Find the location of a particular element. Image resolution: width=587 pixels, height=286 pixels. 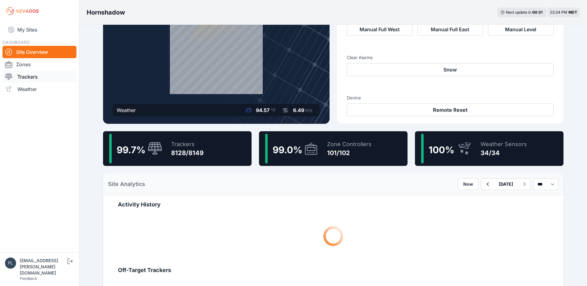

span: 100 % is located at coordinates (442, 150).